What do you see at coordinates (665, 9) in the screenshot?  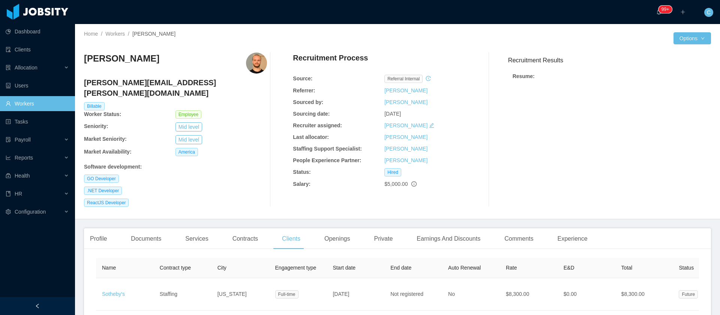 I see `sup: 213` at bounding box center [665, 9].